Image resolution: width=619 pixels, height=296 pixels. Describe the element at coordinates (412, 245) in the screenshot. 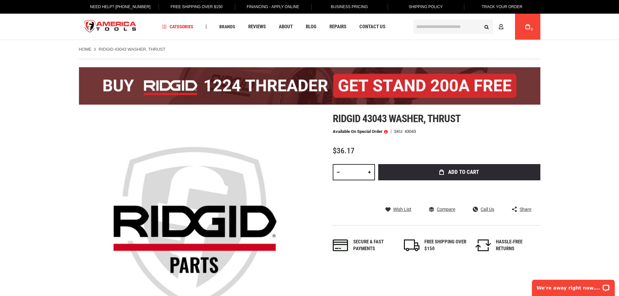

I see `img: shipping` at that location.